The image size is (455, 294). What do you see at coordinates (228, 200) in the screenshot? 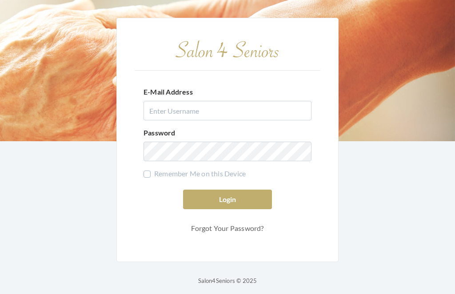
I see `button: Login` at bounding box center [228, 200].